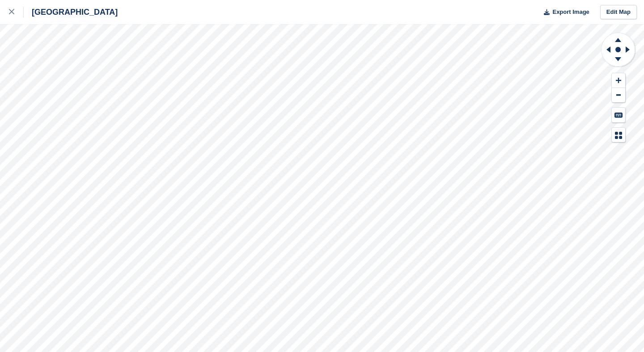 The height and width of the screenshot is (352, 644). What do you see at coordinates (618, 95) in the screenshot?
I see `button: Zoom Out` at bounding box center [618, 95].